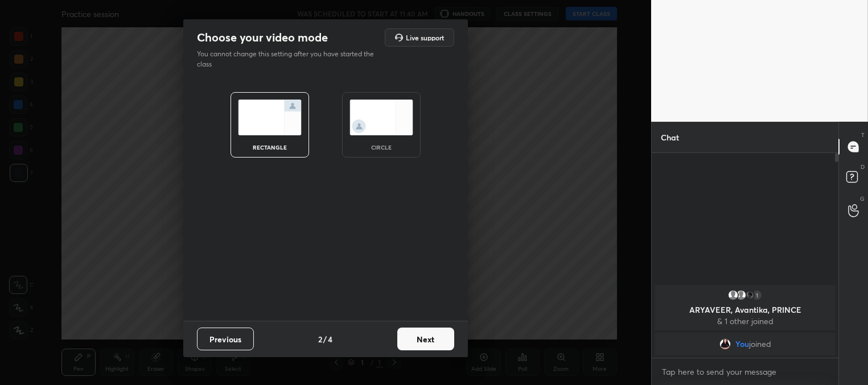  Describe the element at coordinates (270, 117) in the screenshot. I see `img: normalScreenIcon.ae25ed63.svg` at that location.